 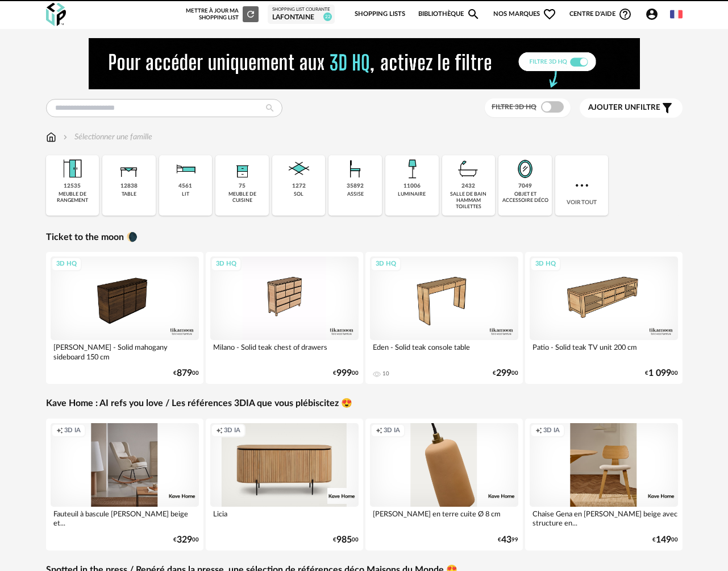 I want to click on img: svg+xml;base64,PHN2ZyB3aWR0aD0iMTYiIGhlaWdodD0iMTciIHZpZXdCb3g9IjAgMCAxNiAxNyIgZmlsbD0ibm9uZSIgeG..., so click(x=51, y=137).